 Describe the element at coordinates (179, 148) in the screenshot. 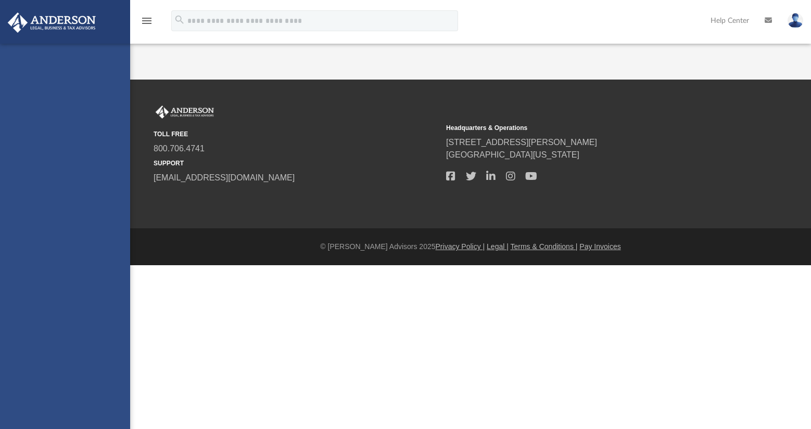

I see `a: 800.706.4741` at that location.